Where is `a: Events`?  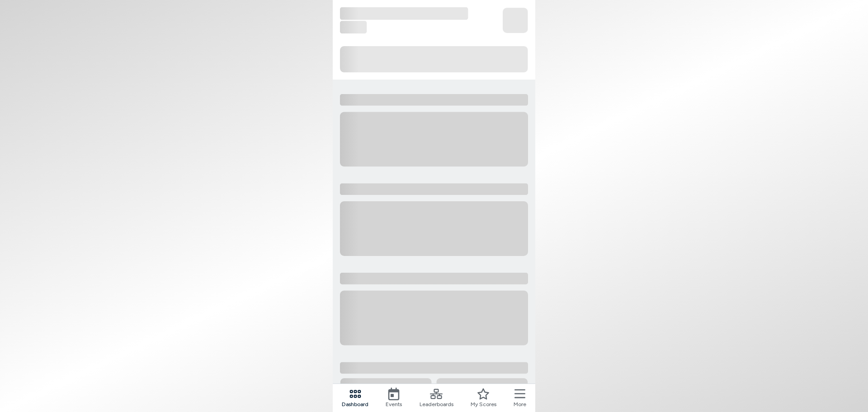
a: Events is located at coordinates (394, 398).